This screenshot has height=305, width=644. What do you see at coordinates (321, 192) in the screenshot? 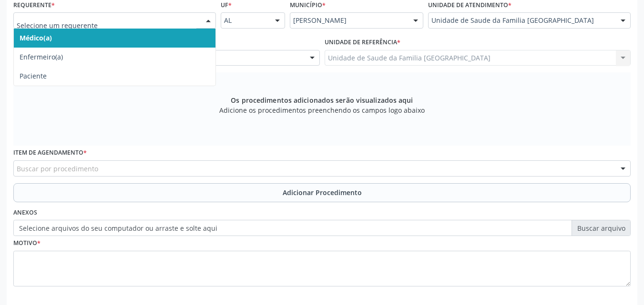
I see `button: Adicionar Procedimento` at bounding box center [321, 192].